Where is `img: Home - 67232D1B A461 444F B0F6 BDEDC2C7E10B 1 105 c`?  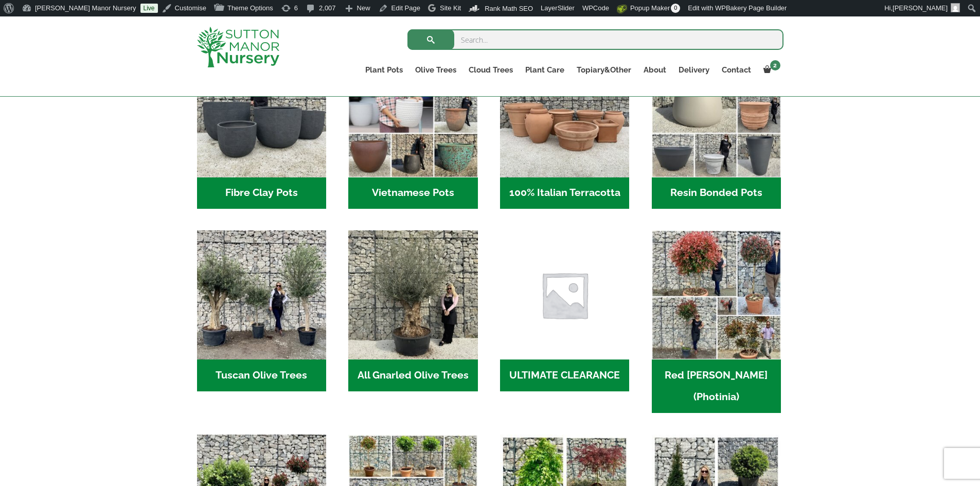
img: Home - 67232D1B A461 444F B0F6 BDEDC2C7E10B 1 105 c is located at coordinates (716, 112).